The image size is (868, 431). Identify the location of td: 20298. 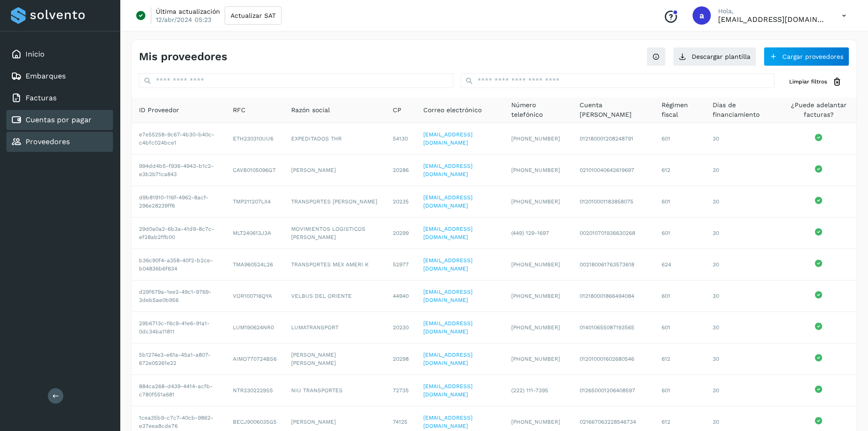
(400, 358).